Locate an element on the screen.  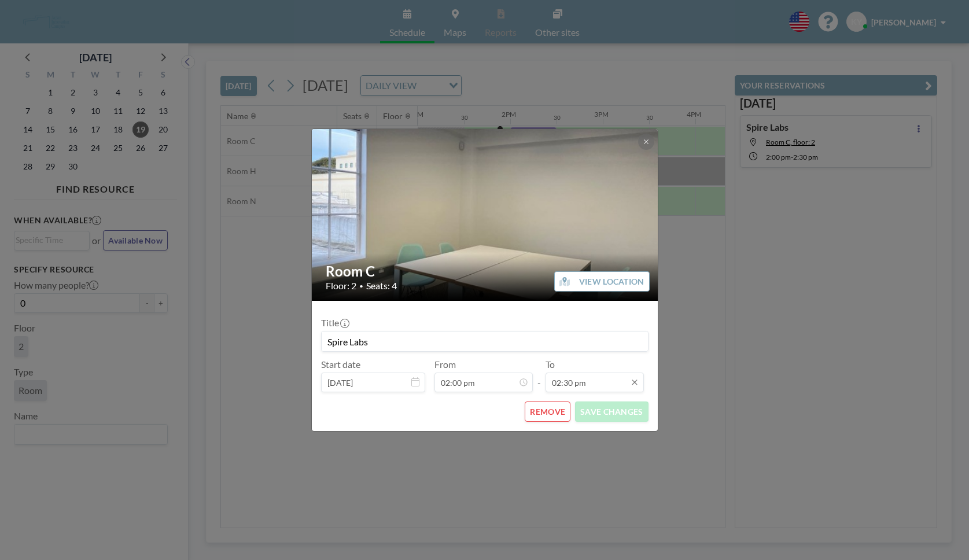
input: (No title) is located at coordinates (485, 341).